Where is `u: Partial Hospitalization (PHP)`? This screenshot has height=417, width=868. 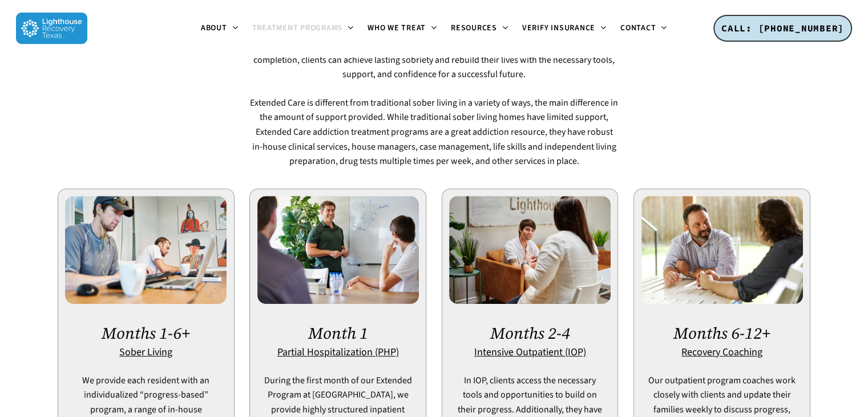
u: Partial Hospitalization (PHP) is located at coordinates (338, 352).